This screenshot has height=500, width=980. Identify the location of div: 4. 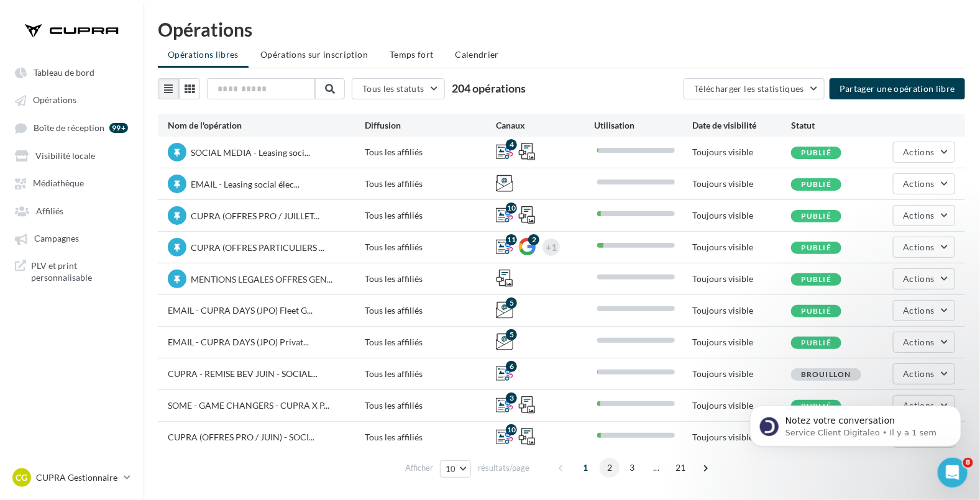
(511, 145).